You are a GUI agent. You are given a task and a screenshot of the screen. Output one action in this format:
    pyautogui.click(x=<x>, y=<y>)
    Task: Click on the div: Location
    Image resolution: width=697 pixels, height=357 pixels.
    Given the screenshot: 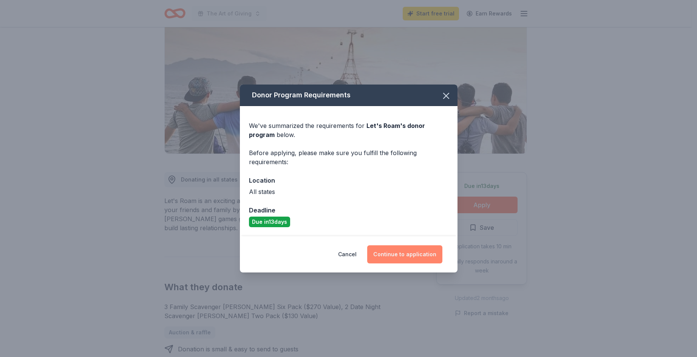 What is the action you would take?
    pyautogui.click(x=349, y=181)
    